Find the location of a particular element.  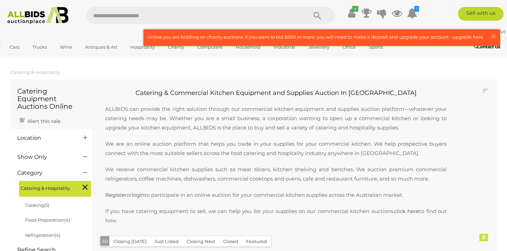

a: click here is located at coordinates (407, 211).